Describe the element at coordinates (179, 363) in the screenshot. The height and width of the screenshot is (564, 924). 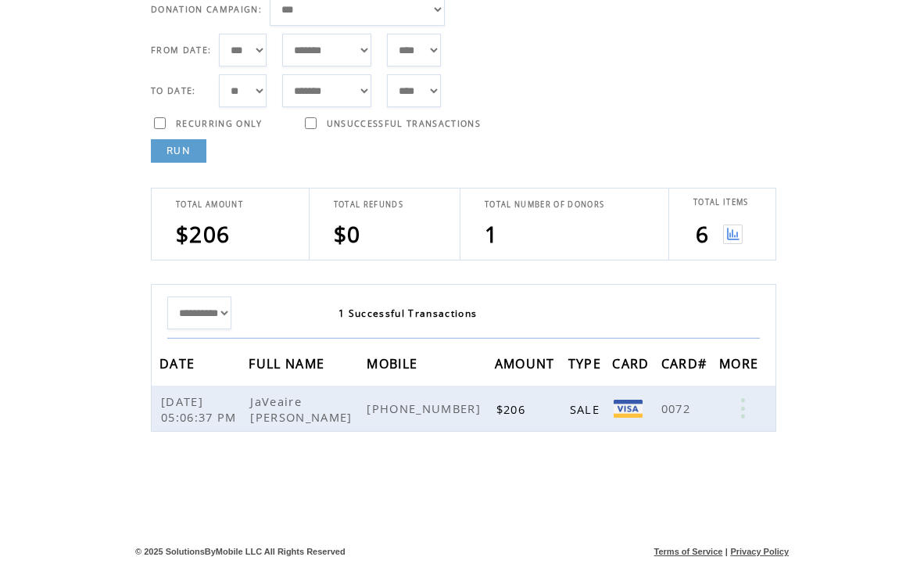
I see `a: DATE` at that location.